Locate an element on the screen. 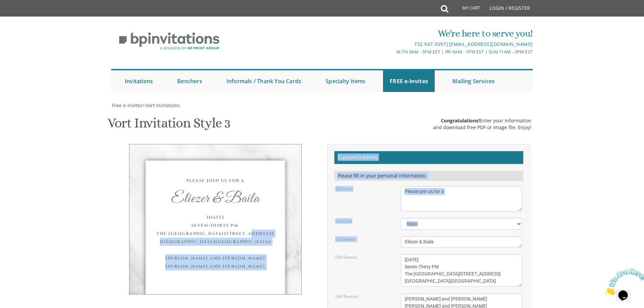 The width and height of the screenshot is (644, 308). img: BP Invitation Loft is located at coordinates (169, 41).